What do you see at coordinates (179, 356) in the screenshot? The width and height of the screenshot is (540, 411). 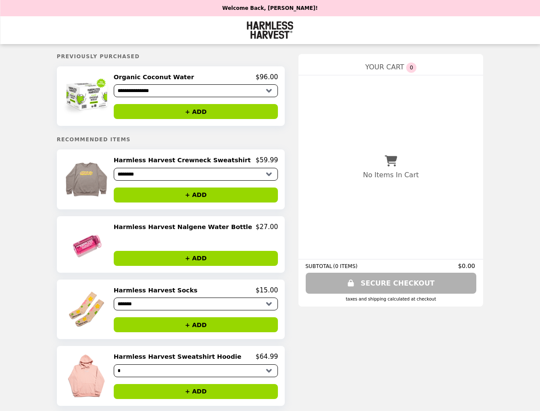 I see `h2: Harmless Harvest Sweatshirt Hoodie` at bounding box center [179, 356].